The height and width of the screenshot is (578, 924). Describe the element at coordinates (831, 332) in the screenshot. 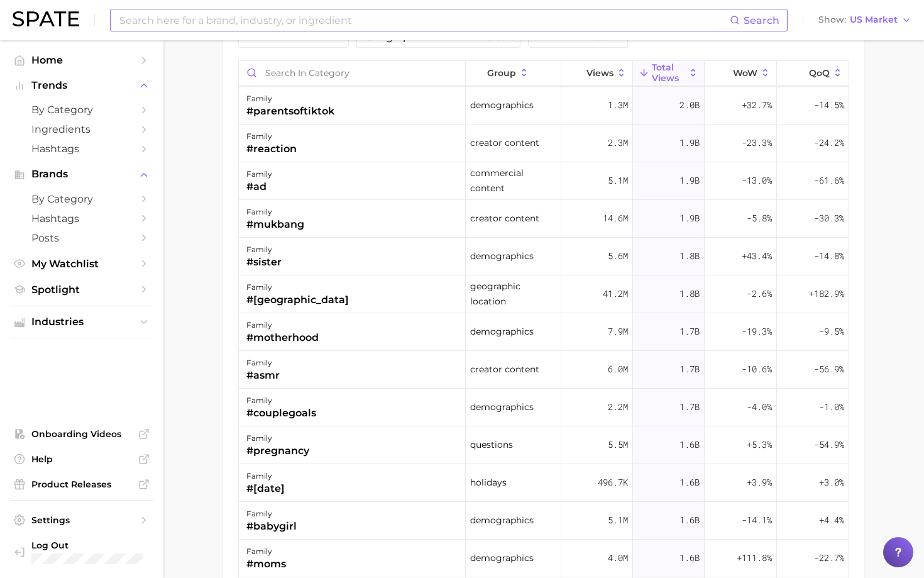

I see `span: -9.5%` at that location.